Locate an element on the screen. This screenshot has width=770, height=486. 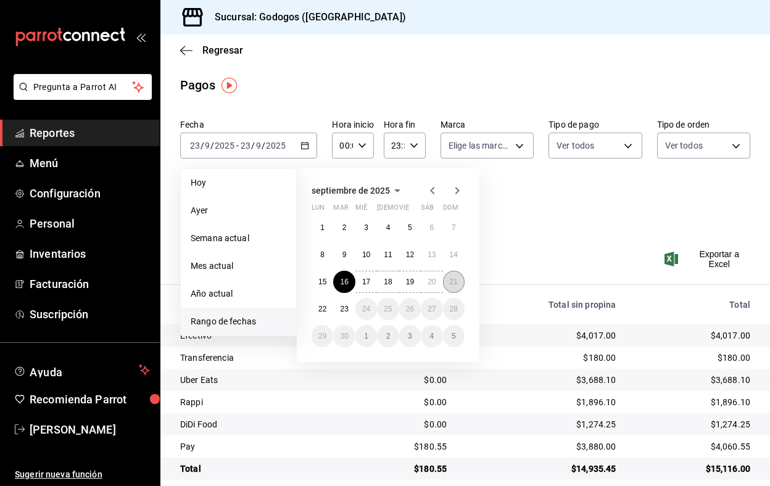
button: 4 de octubre de 2025 is located at coordinates (431, 336).